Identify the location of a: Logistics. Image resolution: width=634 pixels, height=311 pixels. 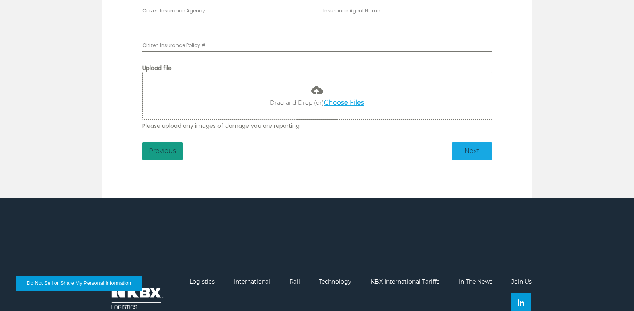
(202, 282).